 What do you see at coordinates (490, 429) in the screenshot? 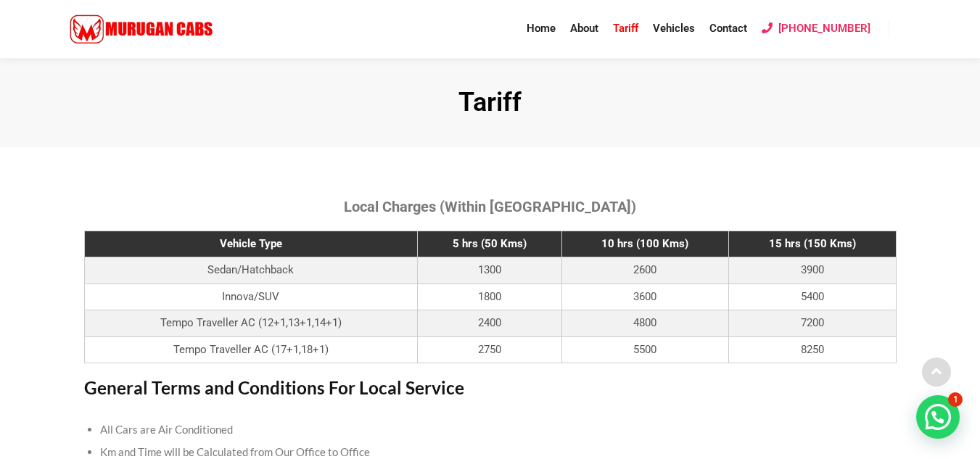
I see `li: All Cars are Air Conditioned` at bounding box center [490, 429].